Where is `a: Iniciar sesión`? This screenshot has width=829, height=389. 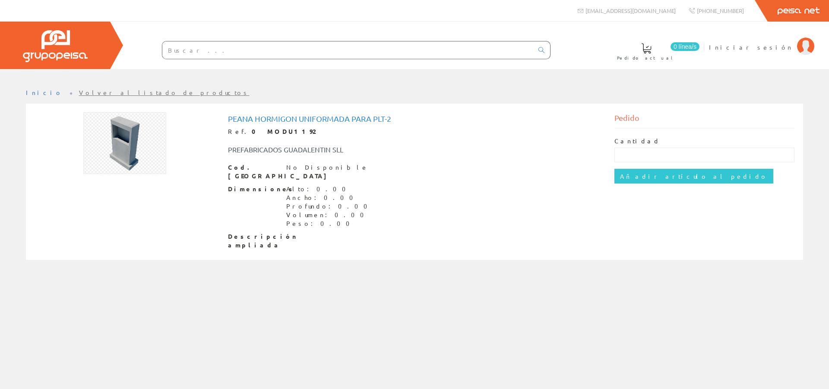
a: Iniciar sesión is located at coordinates (762, 40).